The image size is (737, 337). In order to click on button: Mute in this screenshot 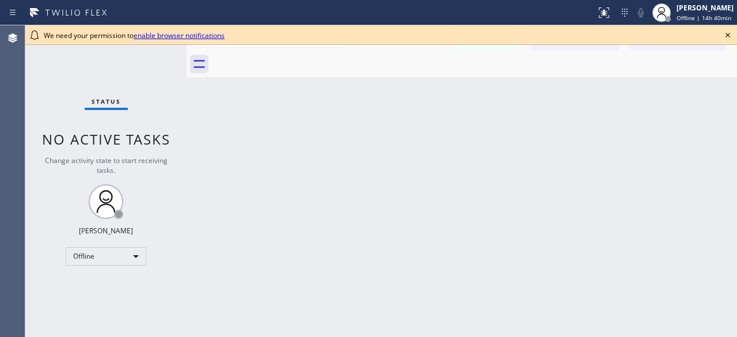, I will do `click(641, 13)`.